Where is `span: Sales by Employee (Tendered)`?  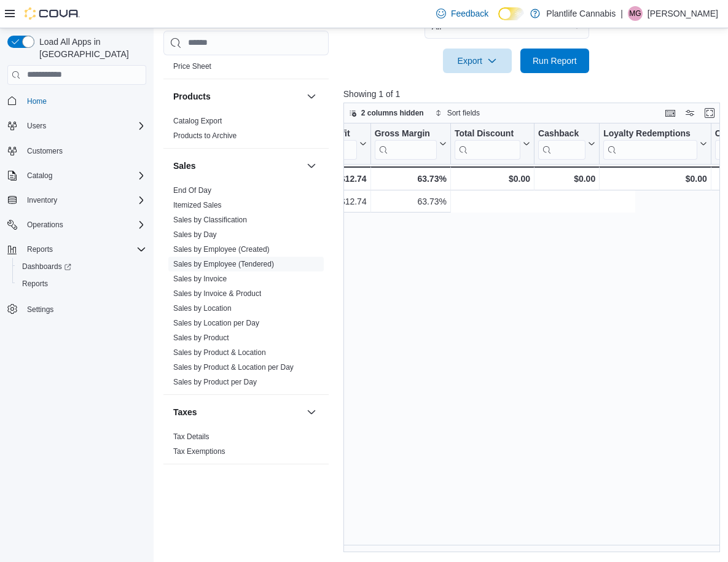
span: Sales by Employee (Tendered) is located at coordinates (223, 264).